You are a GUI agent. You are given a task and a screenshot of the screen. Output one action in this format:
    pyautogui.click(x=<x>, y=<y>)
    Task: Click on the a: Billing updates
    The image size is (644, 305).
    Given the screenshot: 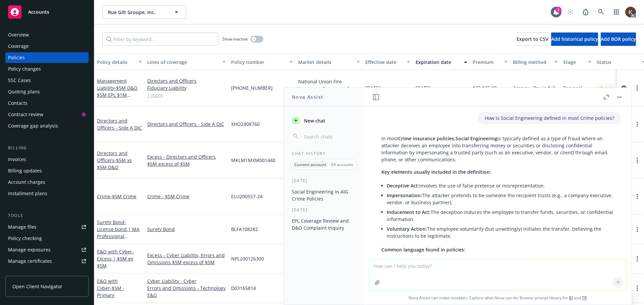 What is the action you would take?
    pyautogui.click(x=47, y=171)
    